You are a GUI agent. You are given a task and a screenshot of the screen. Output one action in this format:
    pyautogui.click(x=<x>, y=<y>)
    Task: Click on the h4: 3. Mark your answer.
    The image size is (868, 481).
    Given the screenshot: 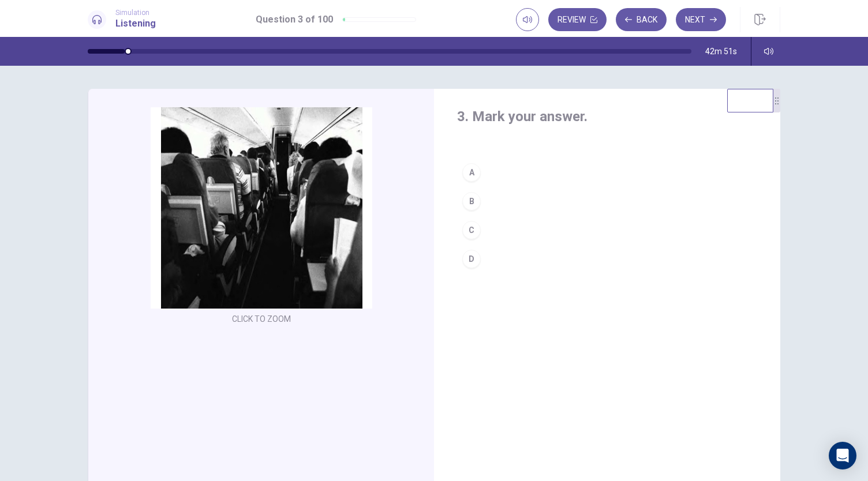 What is the action you would take?
    pyautogui.click(x=607, y=116)
    